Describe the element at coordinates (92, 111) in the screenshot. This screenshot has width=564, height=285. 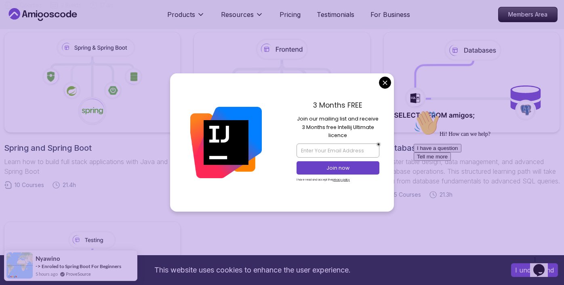
I see `a: Spring and Spring BootLearn how to build full stack applications with Java and Spring Boot10 Cour...` at that location.